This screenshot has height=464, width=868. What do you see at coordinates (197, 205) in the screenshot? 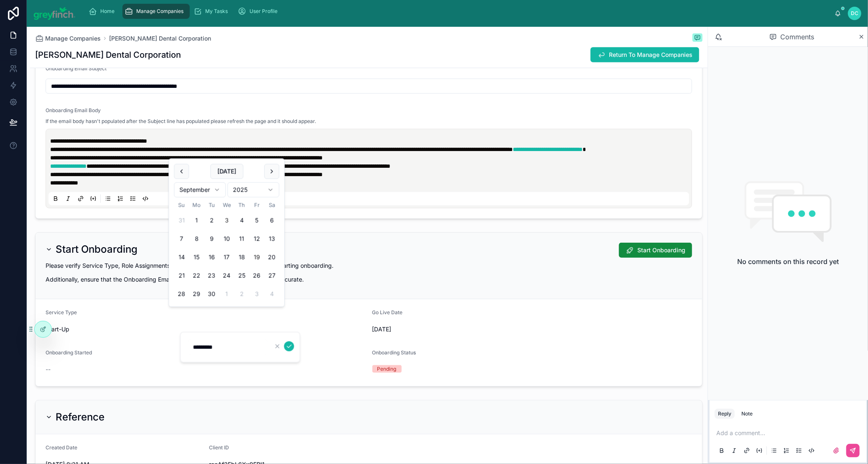
I see `th: Monday` at bounding box center [197, 205].